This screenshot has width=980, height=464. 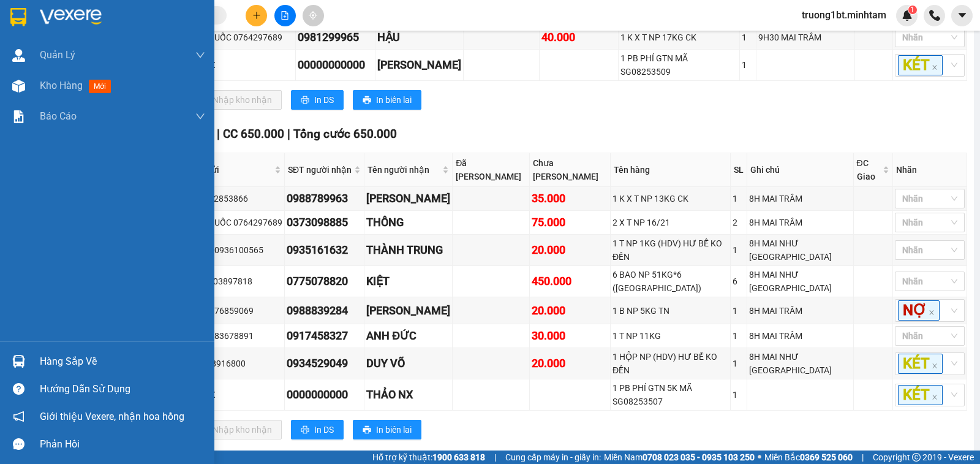 What do you see at coordinates (200, 55) in the screenshot?
I see `span: down` at bounding box center [200, 55].